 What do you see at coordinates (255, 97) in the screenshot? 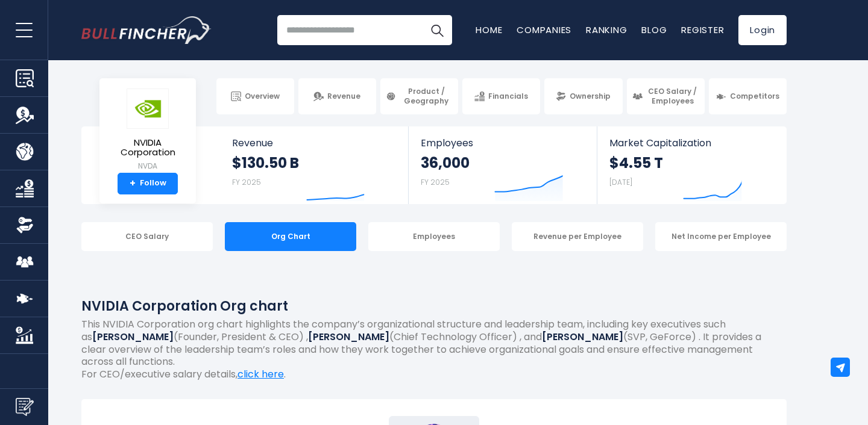
I see `a: Overview` at bounding box center [255, 97].